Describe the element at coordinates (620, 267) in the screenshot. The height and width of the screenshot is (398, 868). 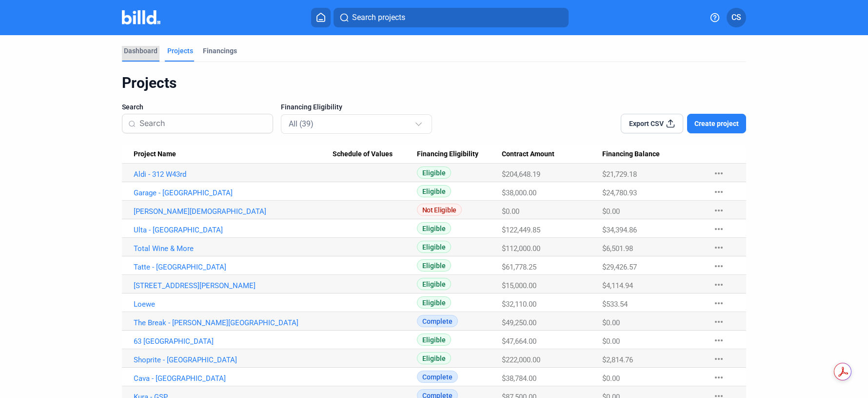
I see `span: $29,426.57` at that location.